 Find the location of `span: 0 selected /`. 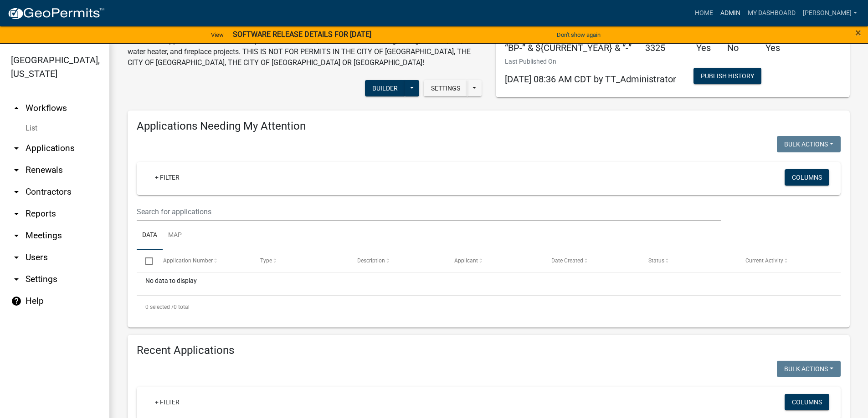

span: 0 selected / is located at coordinates (159, 307).